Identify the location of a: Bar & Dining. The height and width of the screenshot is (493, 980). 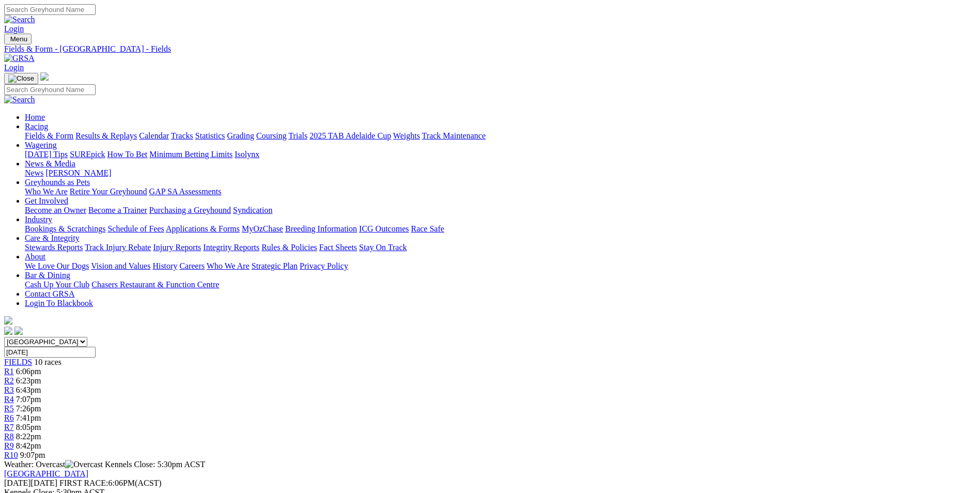
(47, 275).